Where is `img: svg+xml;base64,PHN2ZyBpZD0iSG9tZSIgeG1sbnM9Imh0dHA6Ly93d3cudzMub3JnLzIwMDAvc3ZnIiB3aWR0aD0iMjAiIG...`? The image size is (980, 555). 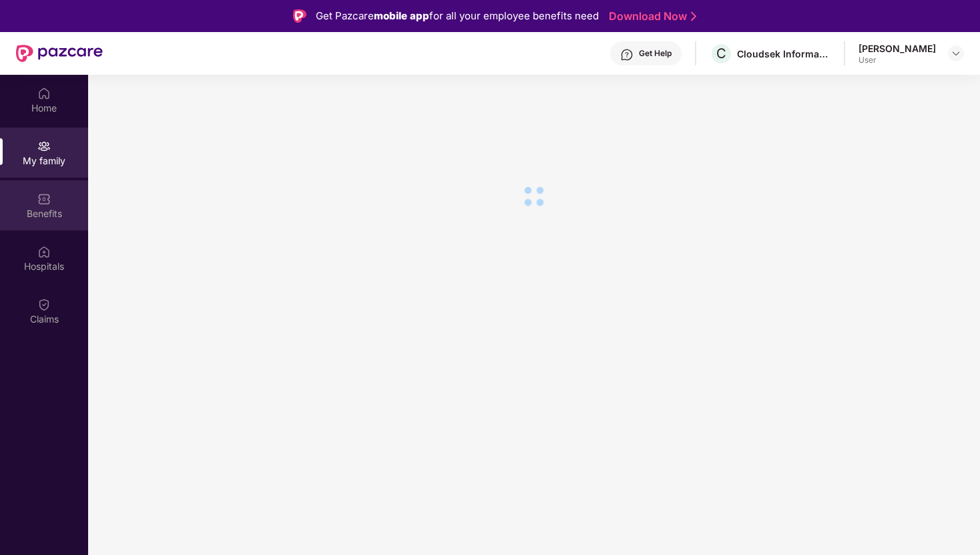
img: svg+xml;base64,PHN2ZyBpZD0iSG9tZSIgeG1sbnM9Imh0dHA6Ly93d3cudzMub3JnLzIwMDAvc3ZnIiB3aWR0aD0iMjAiIG... is located at coordinates (44, 94).